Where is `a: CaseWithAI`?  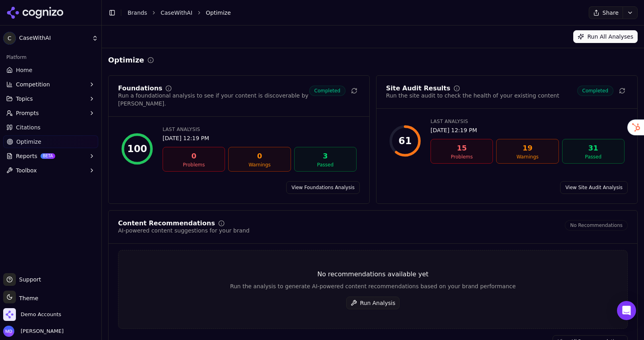 a: CaseWithAI is located at coordinates (176, 13).